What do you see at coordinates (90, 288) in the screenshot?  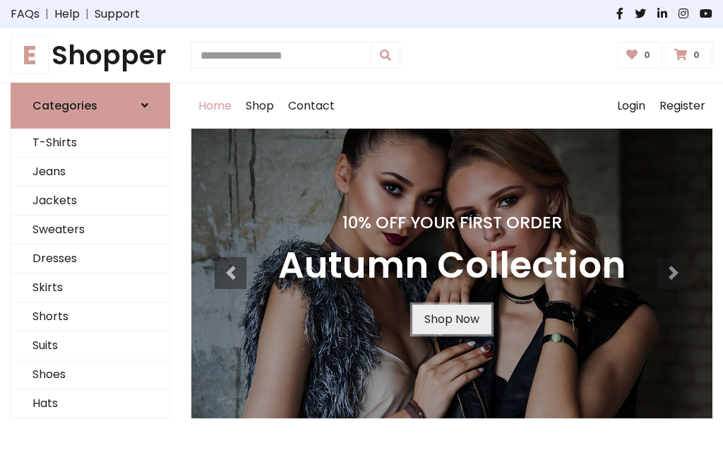 I see `a: Skirts` at bounding box center [90, 288].